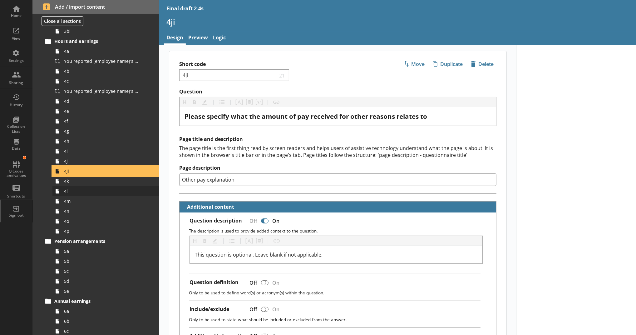  What do you see at coordinates (106, 121) in the screenshot?
I see `a: 4f` at bounding box center [106, 121].